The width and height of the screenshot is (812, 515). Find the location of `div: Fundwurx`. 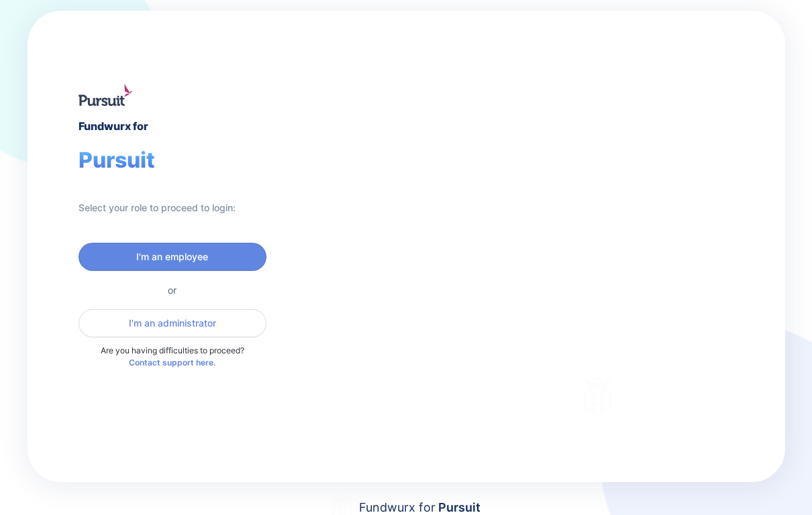

div: Fundwurx is located at coordinates (559, 223).